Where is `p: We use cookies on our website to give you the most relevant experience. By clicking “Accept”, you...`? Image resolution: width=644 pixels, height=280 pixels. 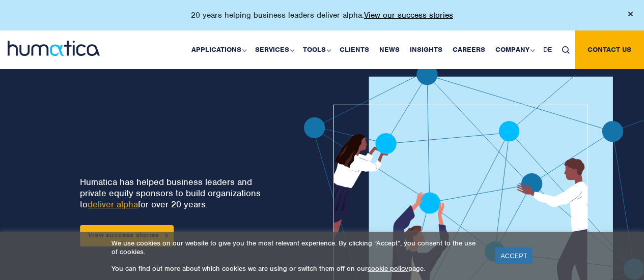 p: We use cookies on our website to give you the most relevant experience. By clicking “Accept”, you... is located at coordinates (297, 248).